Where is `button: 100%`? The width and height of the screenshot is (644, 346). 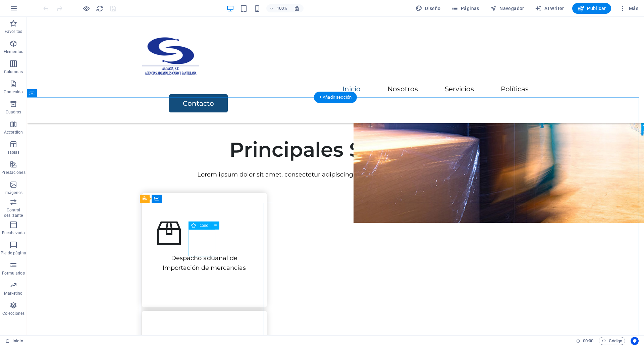
button: 100% is located at coordinates (278, 8).